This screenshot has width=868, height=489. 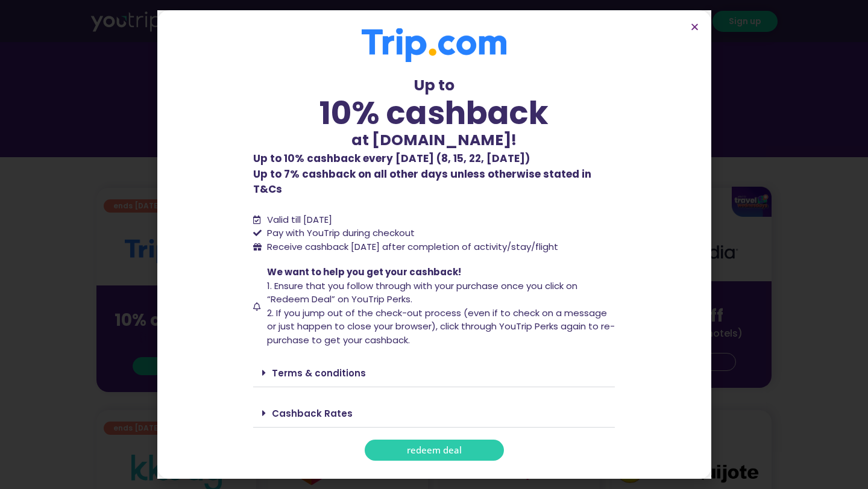 What do you see at coordinates (434, 413) in the screenshot?
I see `div: Cashback Rates` at bounding box center [434, 413].